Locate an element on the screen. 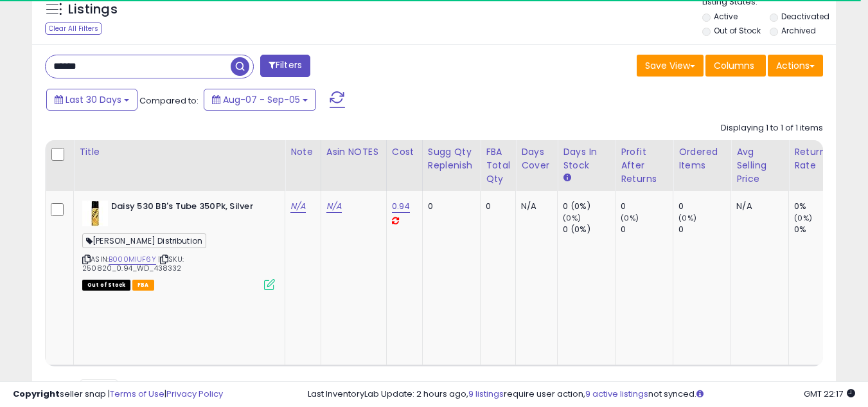 This screenshot has height=407, width=868. div: Note is located at coordinates (302, 152).